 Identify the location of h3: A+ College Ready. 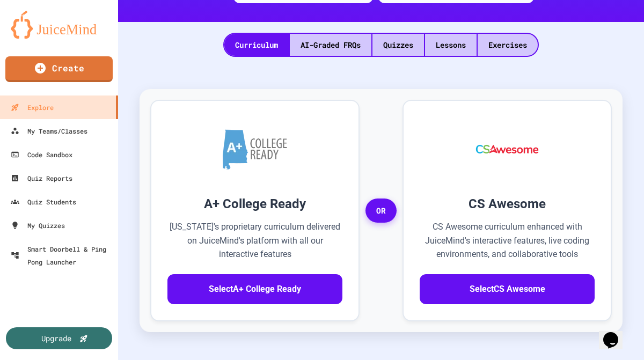
(255, 204).